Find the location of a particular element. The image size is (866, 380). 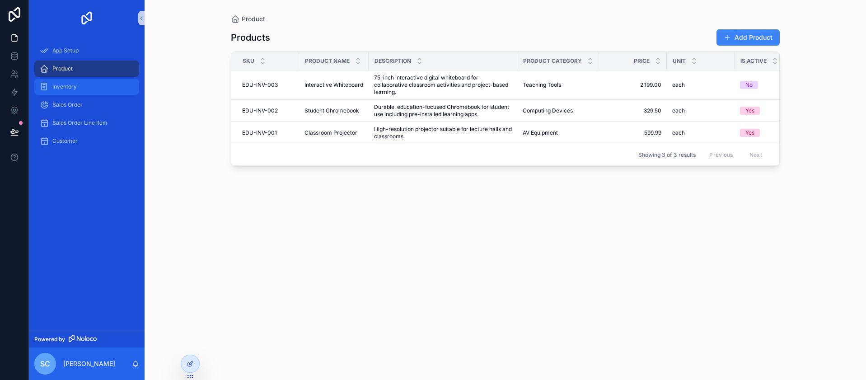

span: Teaching Tools is located at coordinates (542, 85).